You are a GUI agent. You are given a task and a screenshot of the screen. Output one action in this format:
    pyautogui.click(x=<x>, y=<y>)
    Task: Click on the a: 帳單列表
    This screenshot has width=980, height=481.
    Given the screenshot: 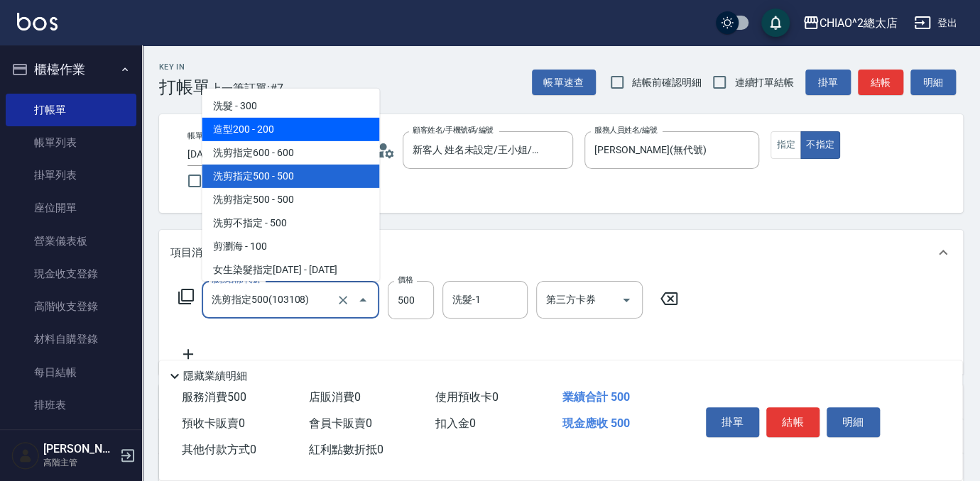 What is the action you would take?
    pyautogui.click(x=71, y=142)
    